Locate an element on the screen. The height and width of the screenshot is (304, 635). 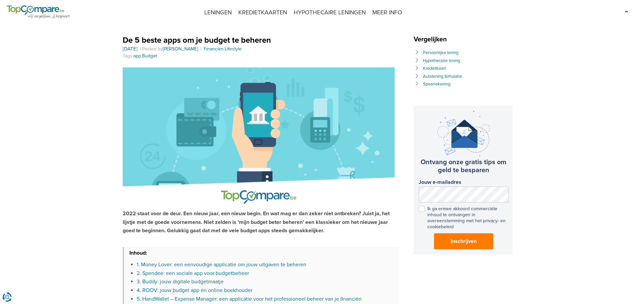
a: Hypothecaire lening is located at coordinates (442, 61).